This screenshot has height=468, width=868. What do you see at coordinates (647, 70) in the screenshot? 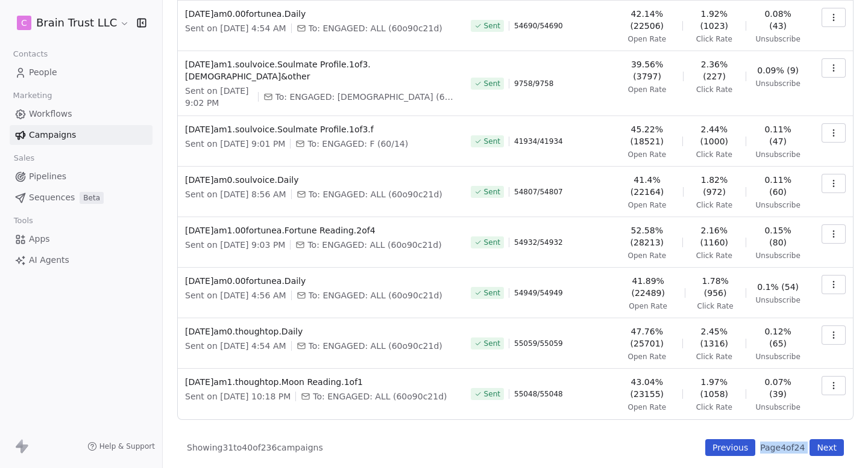
I see `span: 39.56% (3797)` at bounding box center [647, 70].